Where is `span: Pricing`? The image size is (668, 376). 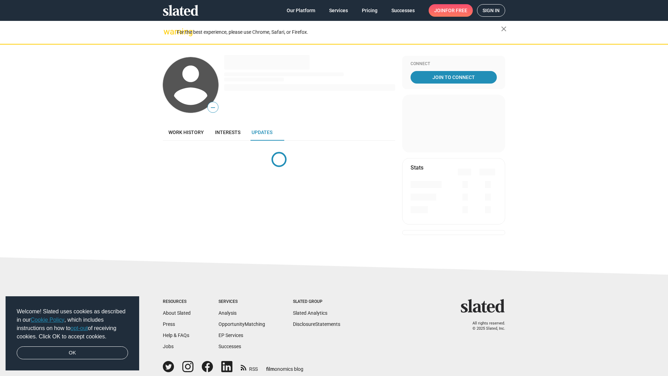 span: Pricing is located at coordinates (370, 10).